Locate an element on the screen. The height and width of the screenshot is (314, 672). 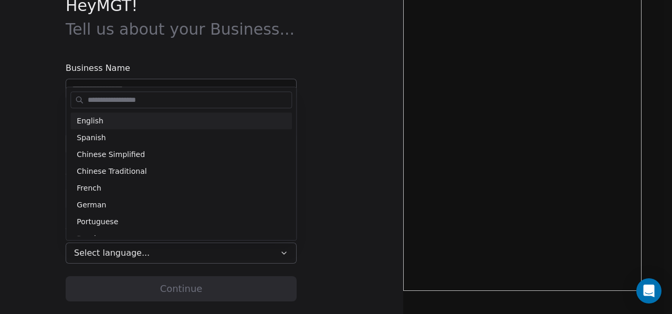
span: Portuguese is located at coordinates (97, 222).